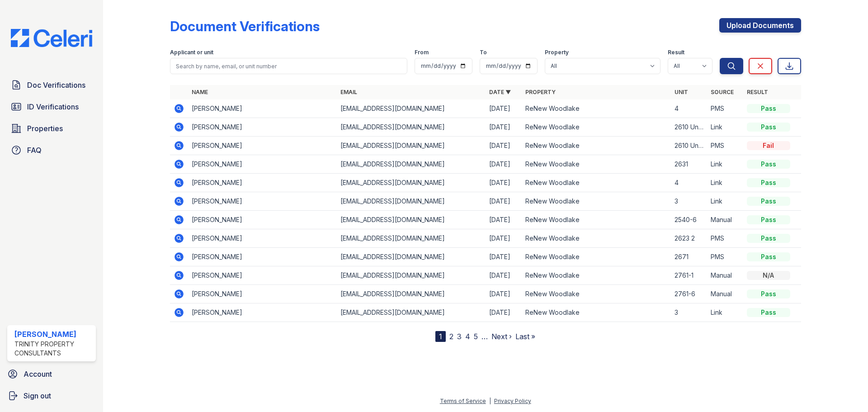 The height and width of the screenshot is (412, 868). What do you see at coordinates (757, 92) in the screenshot?
I see `a: Result` at bounding box center [757, 92].